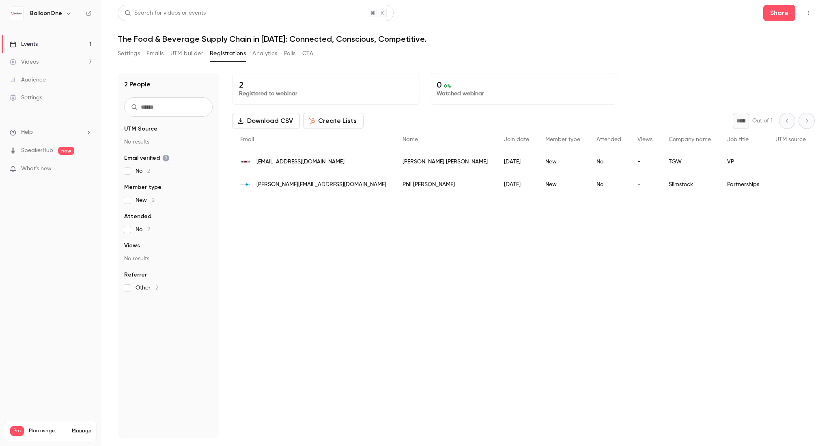  What do you see at coordinates (779, 13) in the screenshot?
I see `button: Share` at bounding box center [779, 13].